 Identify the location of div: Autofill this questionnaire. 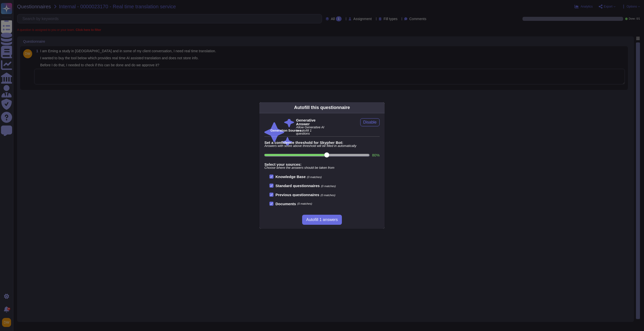
(322, 107).